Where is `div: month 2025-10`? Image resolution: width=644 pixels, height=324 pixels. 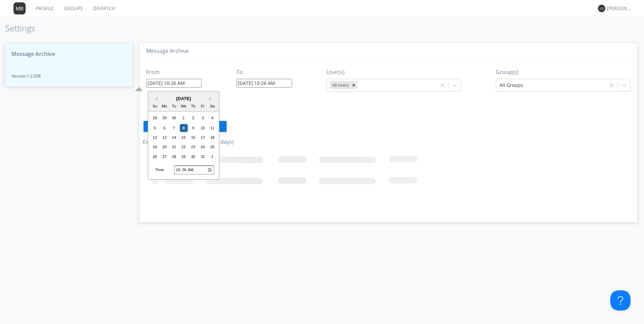 div: month 2025-10 is located at coordinates (184, 137).